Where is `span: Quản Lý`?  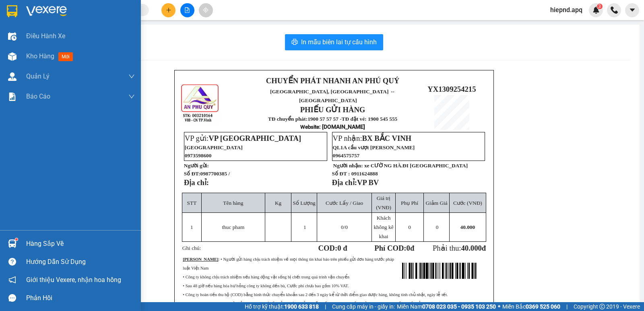 span: Quản Lý is located at coordinates (38, 76).